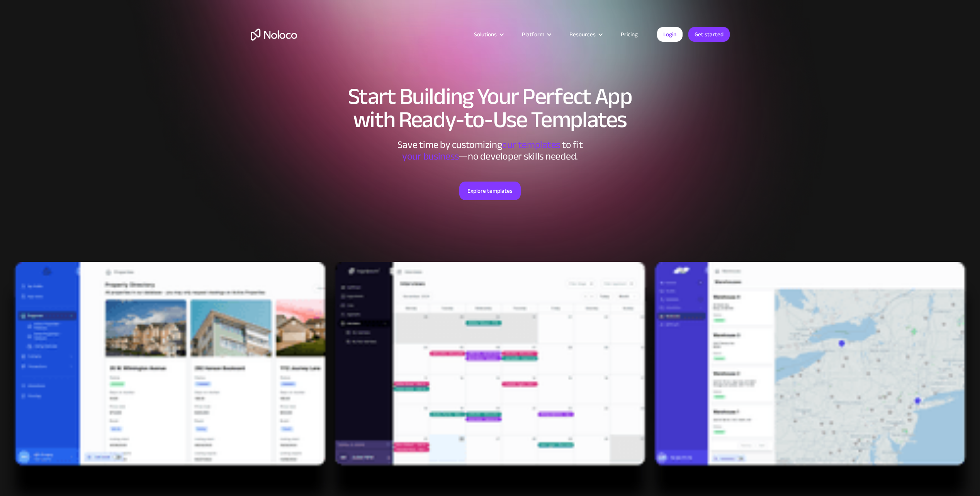 Image resolution: width=980 pixels, height=496 pixels. I want to click on h1: Start Building Your Perfect App with Ready-to-Use Templates, so click(490, 108).